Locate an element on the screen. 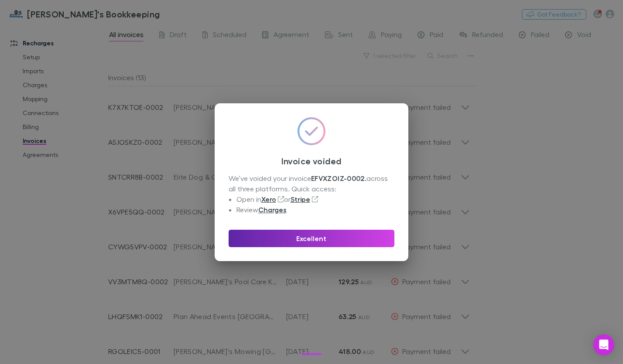  a: Stripe is located at coordinates (300, 200).